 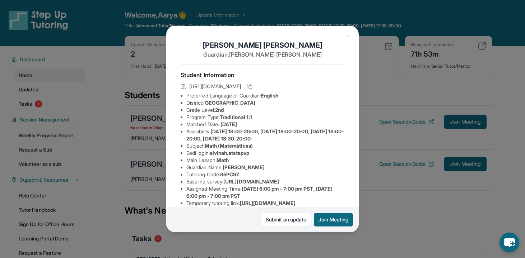 What do you see at coordinates (265, 203) in the screenshot?
I see `li: Temporary tutoring link :` at bounding box center [265, 203].